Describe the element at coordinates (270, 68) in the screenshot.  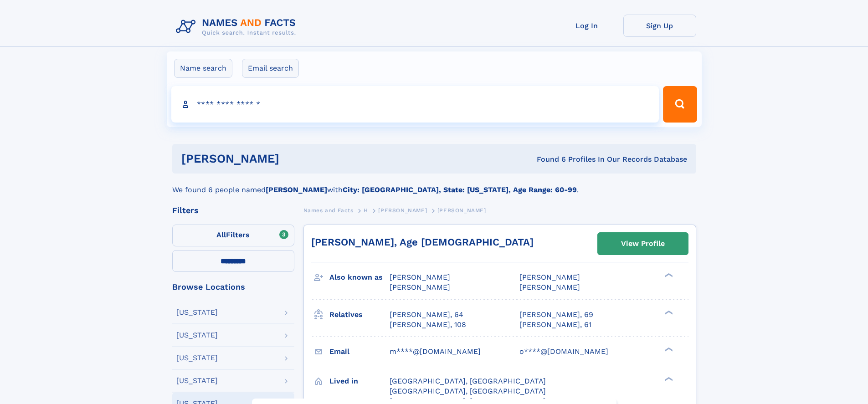
I see `label: Email search` at that location.